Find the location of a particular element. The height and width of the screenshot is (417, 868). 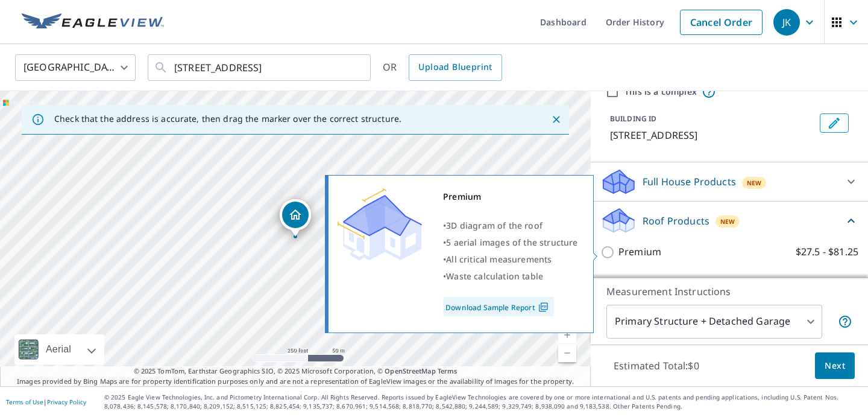

span: 5 aerial images of the structure is located at coordinates (512, 242).